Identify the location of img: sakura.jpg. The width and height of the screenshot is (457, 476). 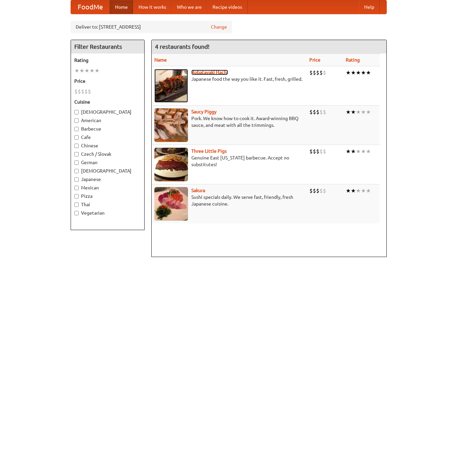
(171, 204).